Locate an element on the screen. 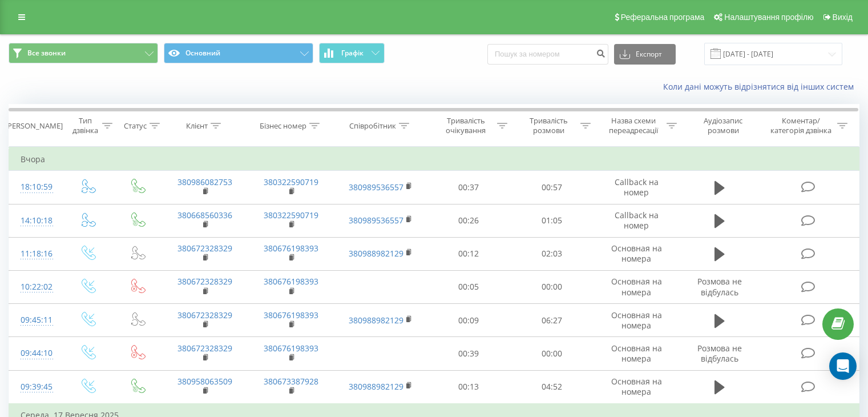 The height and width of the screenshot is (417, 868). td: 00:13 is located at coordinates (468, 387).